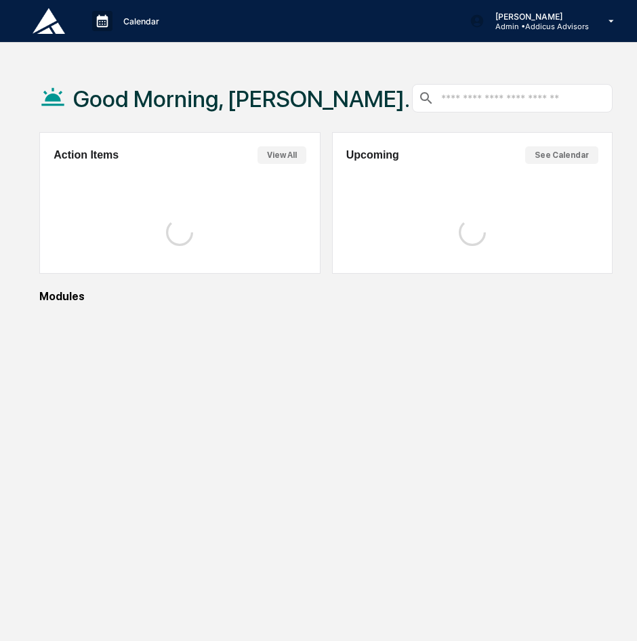 Image resolution: width=637 pixels, height=641 pixels. Describe the element at coordinates (562, 155) in the screenshot. I see `a: See Calendar` at that location.